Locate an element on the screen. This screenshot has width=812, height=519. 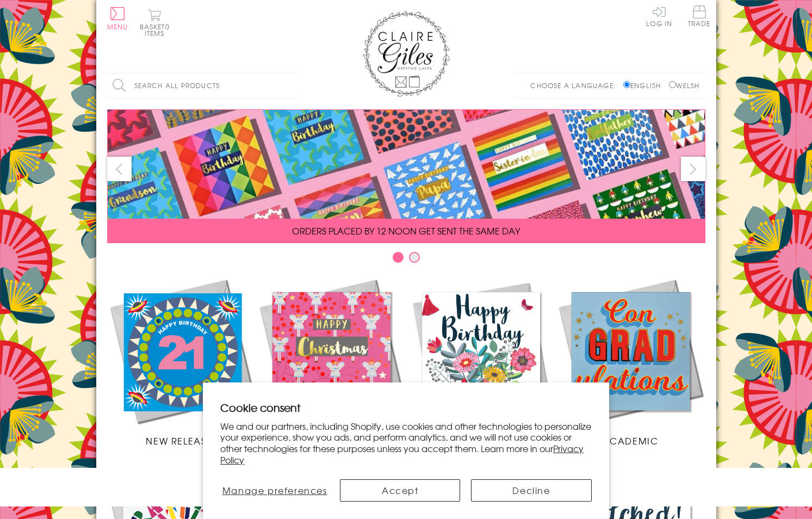
input: Search is located at coordinates (292, 85).